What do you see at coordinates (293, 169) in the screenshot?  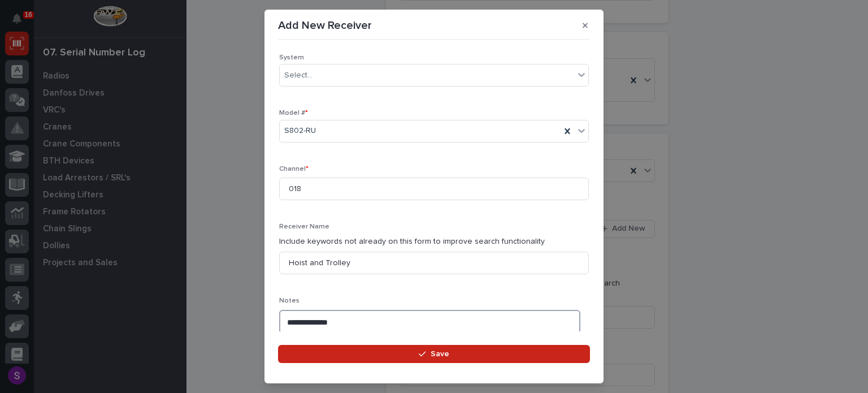 I see `span: Channel` at bounding box center [293, 169].